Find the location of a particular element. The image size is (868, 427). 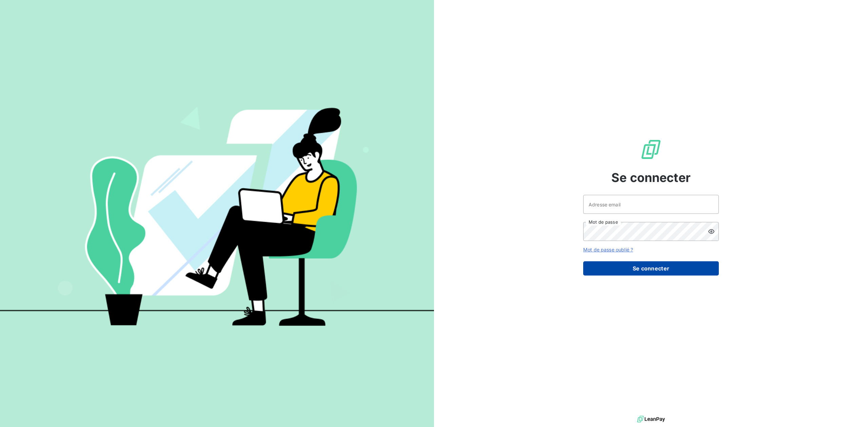

img: logo is located at coordinates (651, 419).